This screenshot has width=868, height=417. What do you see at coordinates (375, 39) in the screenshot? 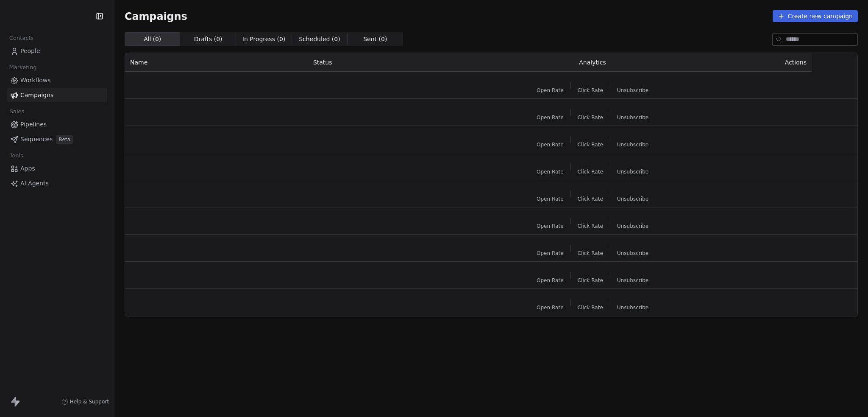
I see `span: Sent ( 0 )` at bounding box center [375, 39].